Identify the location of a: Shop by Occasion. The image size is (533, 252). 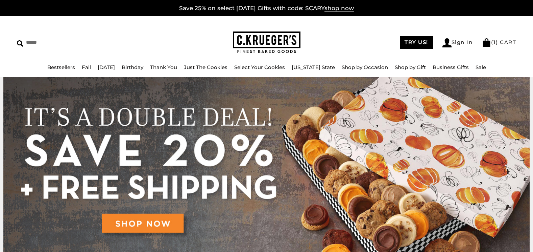
(365, 67).